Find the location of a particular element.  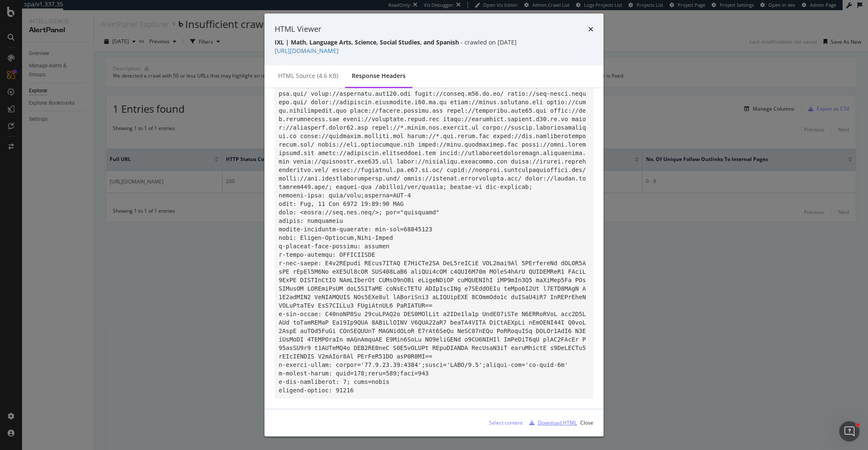

strong: IXL | Math, Language Arts, Science, Social Studies, and Spanish is located at coordinates (366, 42).